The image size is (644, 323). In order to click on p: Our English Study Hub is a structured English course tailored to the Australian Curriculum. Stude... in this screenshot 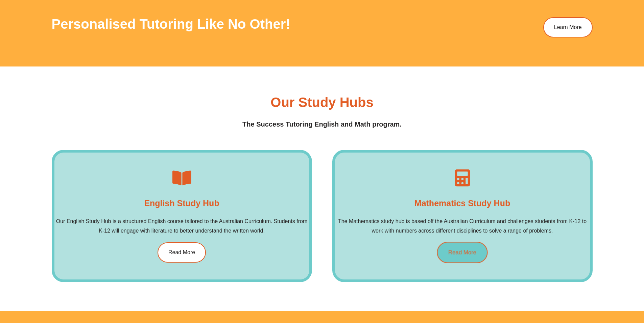, I will do `click(182, 226)`.